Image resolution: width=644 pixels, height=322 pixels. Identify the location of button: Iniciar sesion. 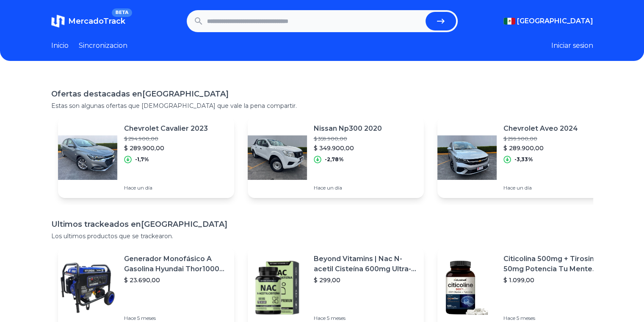
(573, 46).